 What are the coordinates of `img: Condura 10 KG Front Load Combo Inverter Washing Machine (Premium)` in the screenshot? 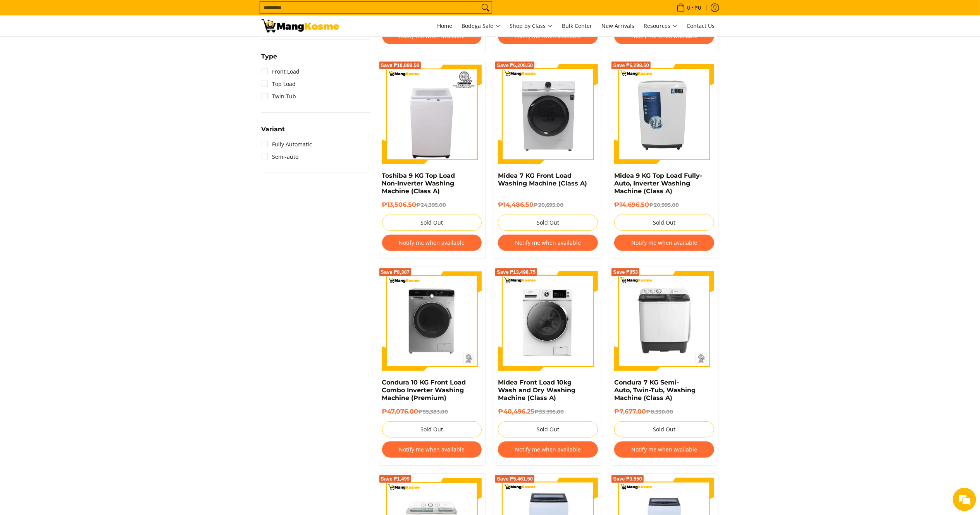 It's located at (432, 321).